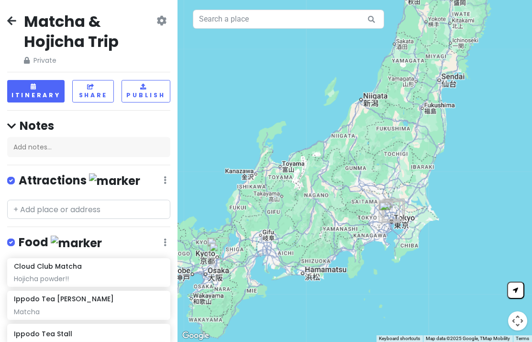  Describe the element at coordinates (393, 209) in the screenshot. I see `div: Sankō-en Store` at that location.